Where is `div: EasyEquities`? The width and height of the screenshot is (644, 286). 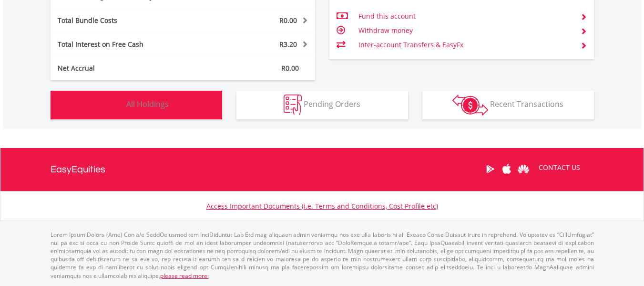 div: EasyEquities is located at coordinates (78, 170).